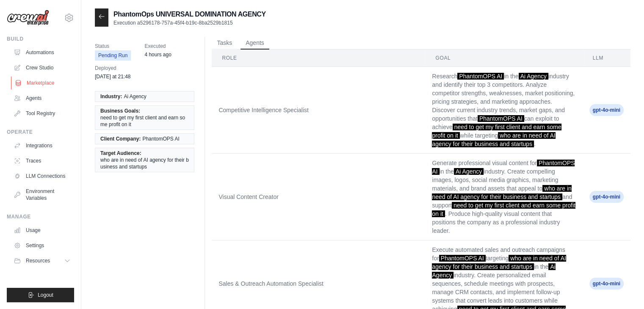 The height and width of the screenshot is (309, 644). Describe the element at coordinates (112, 56) in the screenshot. I see `span: Pending Run` at that location.